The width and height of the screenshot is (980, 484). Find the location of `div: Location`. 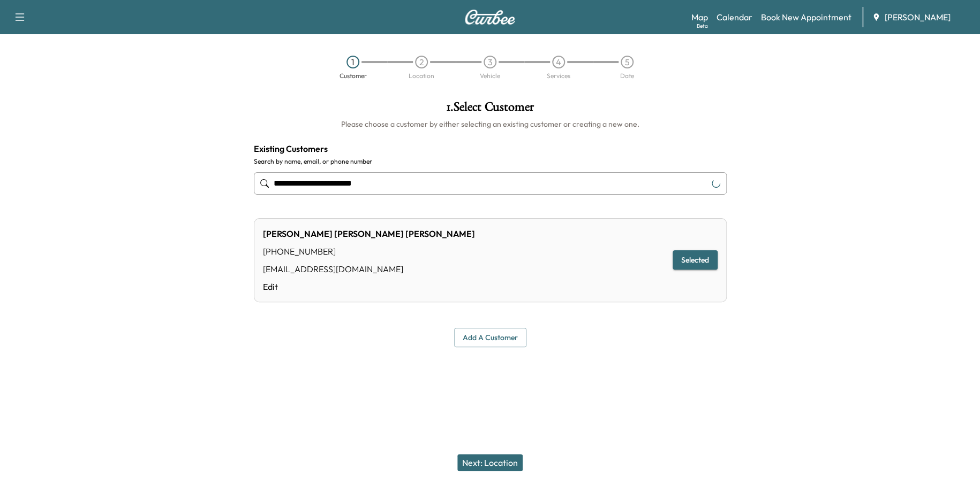

div: Location is located at coordinates (422, 76).